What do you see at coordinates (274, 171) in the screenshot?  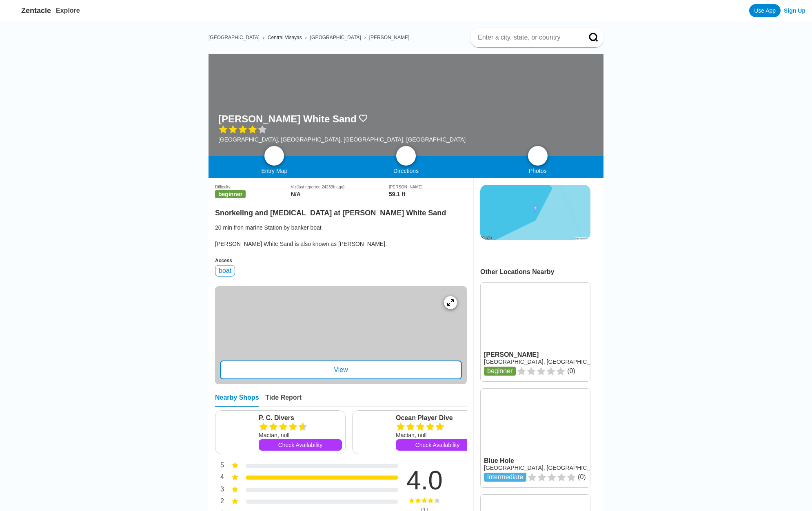 I see `div: Entry Map` at bounding box center [274, 171].